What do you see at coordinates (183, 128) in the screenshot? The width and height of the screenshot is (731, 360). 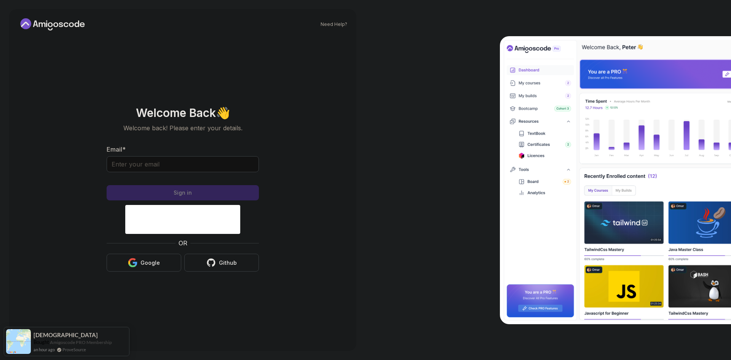 I see `p: Welcome back! Please enter your details.` at bounding box center [183, 128].